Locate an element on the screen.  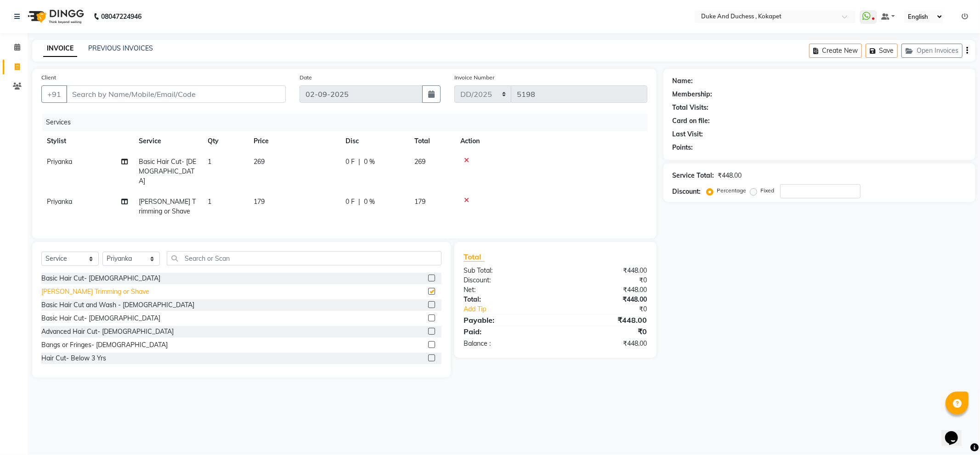
div: Last Visit: is located at coordinates (687, 134).